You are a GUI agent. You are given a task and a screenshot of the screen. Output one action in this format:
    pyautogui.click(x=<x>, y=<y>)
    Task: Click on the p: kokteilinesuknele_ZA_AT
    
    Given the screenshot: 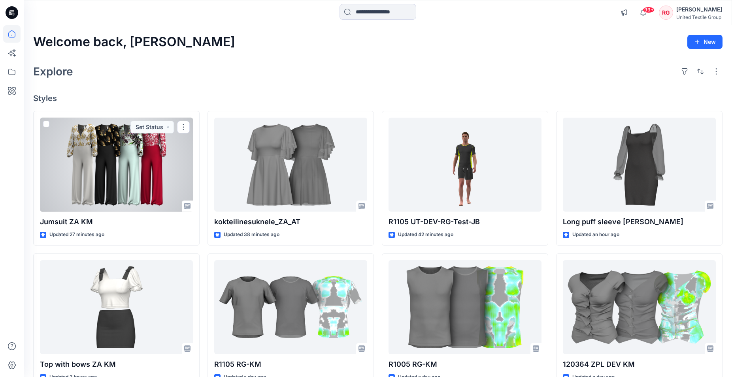 What is the action you would take?
    pyautogui.click(x=290, y=222)
    